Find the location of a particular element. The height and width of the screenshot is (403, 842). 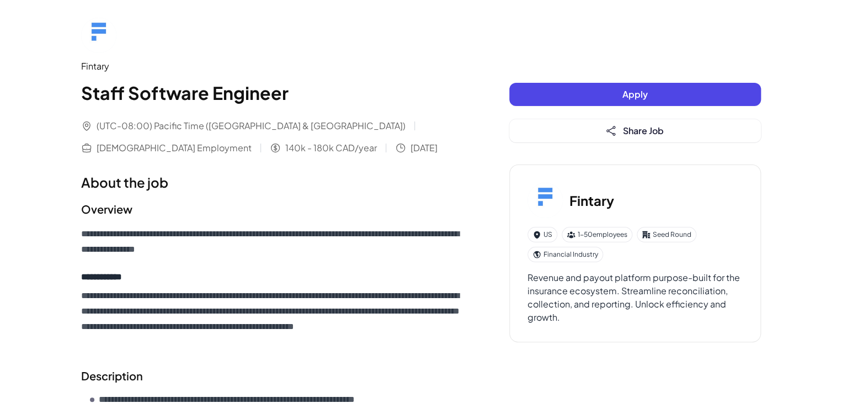

div: US is located at coordinates (542, 235).